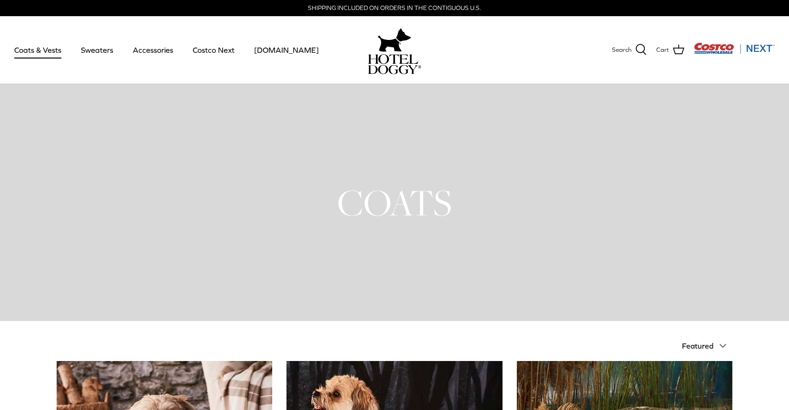  I want to click on img: Costco Next, so click(734, 48).